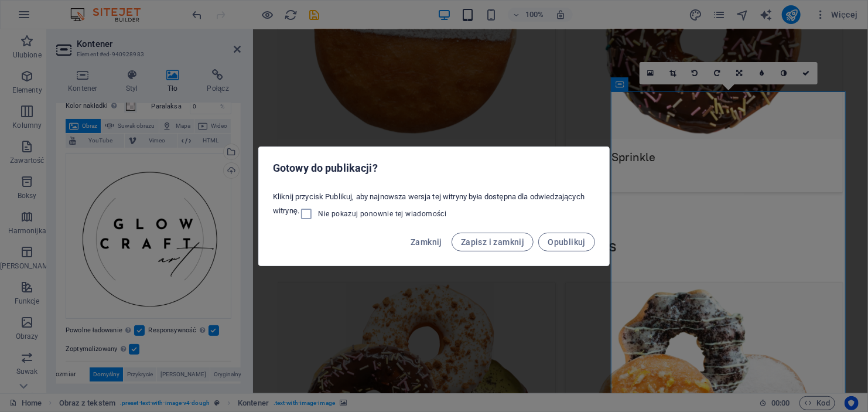  Describe the element at coordinates (566, 242) in the screenshot. I see `span: Opublikuj` at that location.